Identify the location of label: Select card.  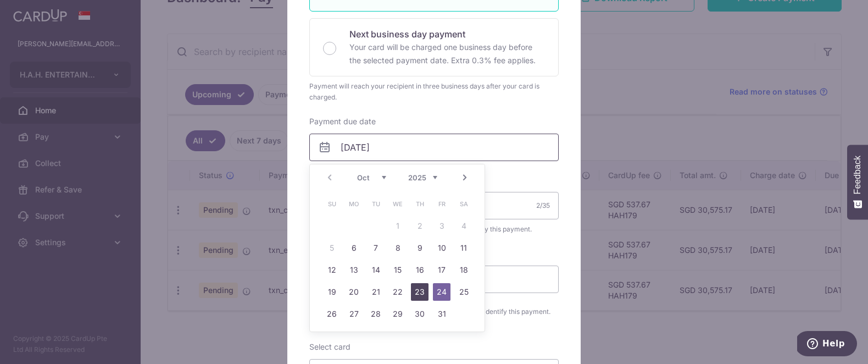
(330, 347).